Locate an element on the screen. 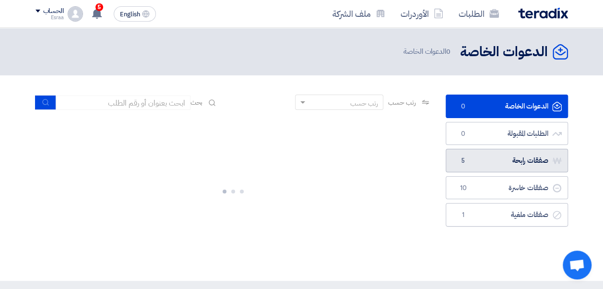 The image size is (603, 289). a: صفقات ملغية1 is located at coordinates (506, 214).